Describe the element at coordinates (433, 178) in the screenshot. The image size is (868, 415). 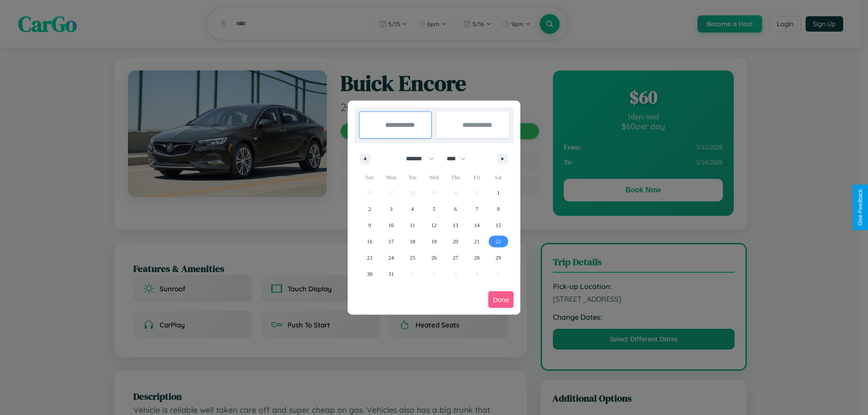
I see `span: Wed` at that location.